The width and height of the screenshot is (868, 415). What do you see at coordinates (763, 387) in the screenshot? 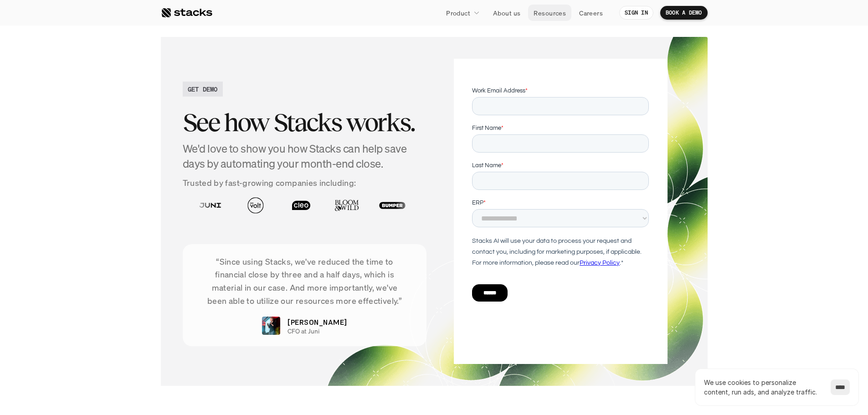
I see `p: We use cookies to personalize content, run ads, and analyze traffic.` at bounding box center [763, 387].